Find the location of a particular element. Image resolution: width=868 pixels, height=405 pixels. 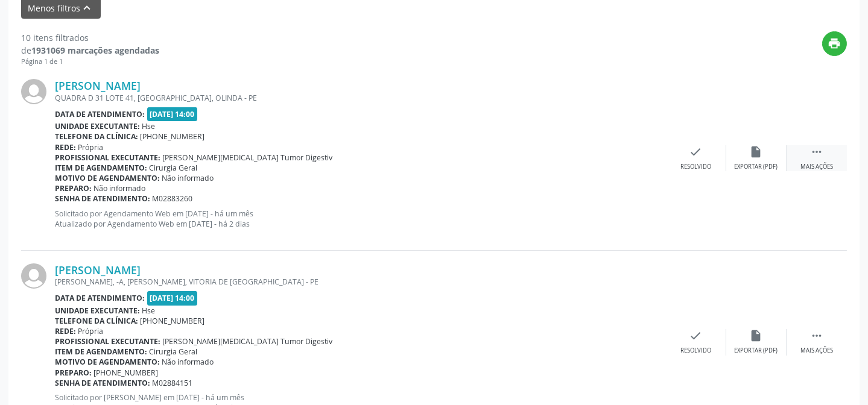

span: M02884151 is located at coordinates (173, 383).